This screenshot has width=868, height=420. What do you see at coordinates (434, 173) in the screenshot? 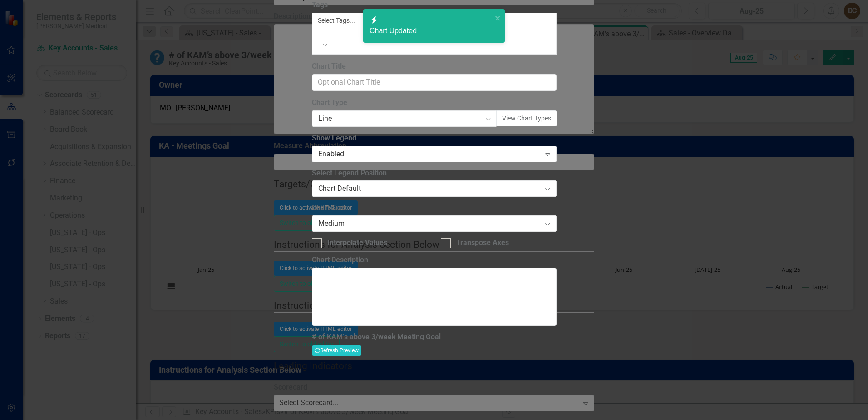
I see `label: Select Legend Position` at bounding box center [434, 173].